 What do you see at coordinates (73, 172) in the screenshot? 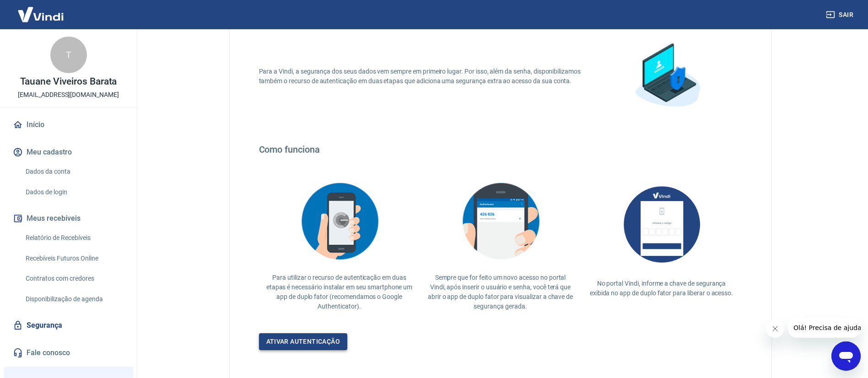
I see `a: Dados da conta` at bounding box center [73, 172].